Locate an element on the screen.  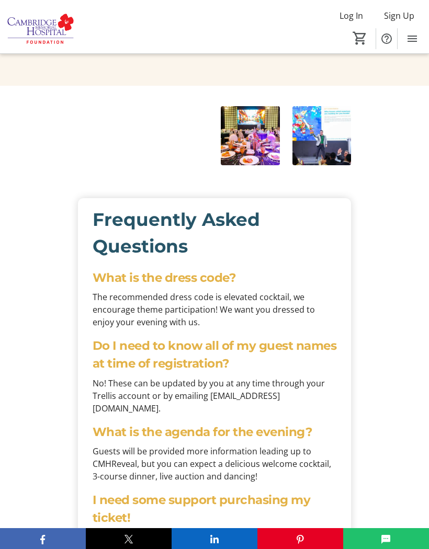
span: Log In is located at coordinates (351, 16).